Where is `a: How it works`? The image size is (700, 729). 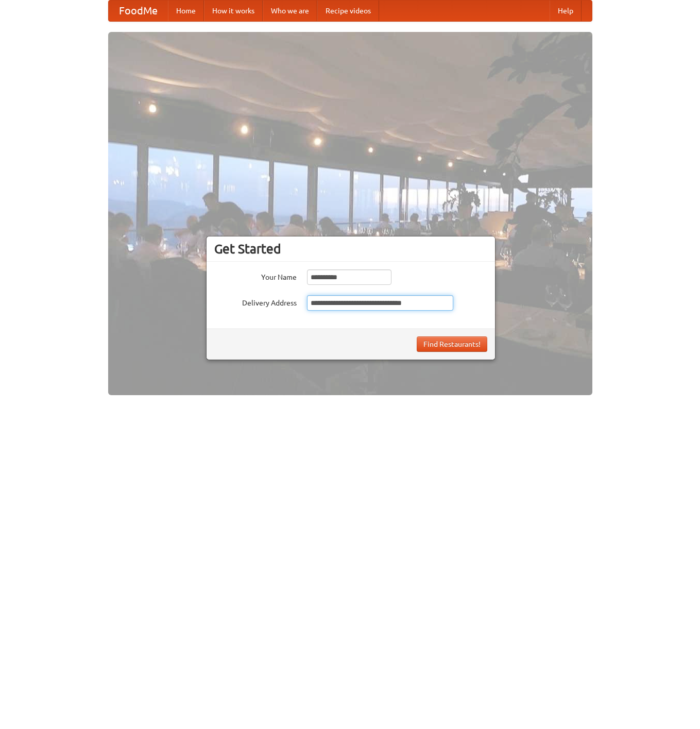
a: How it works is located at coordinates (233, 10).